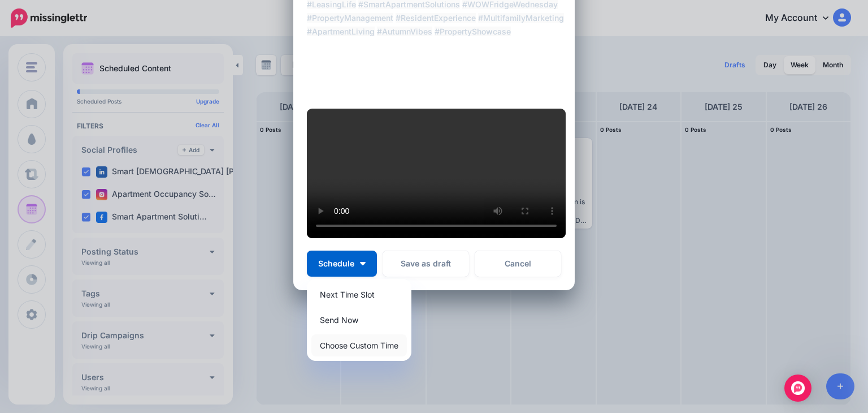  What do you see at coordinates (359, 320) in the screenshot?
I see `a: Send Now` at bounding box center [359, 320].